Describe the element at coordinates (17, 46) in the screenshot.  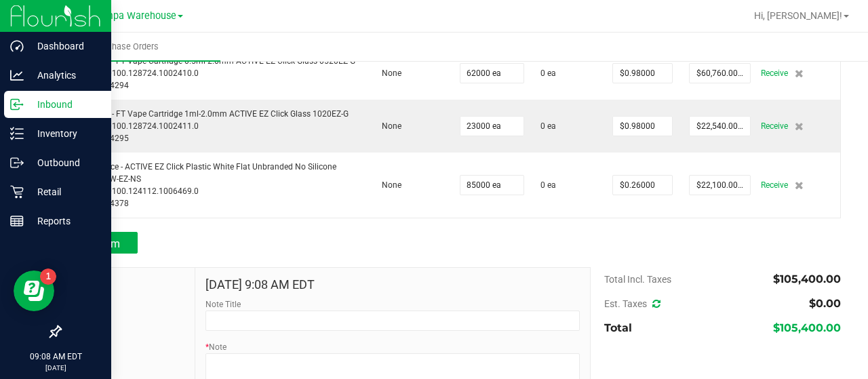
I see `inline-svg: Dashboard` at that location.